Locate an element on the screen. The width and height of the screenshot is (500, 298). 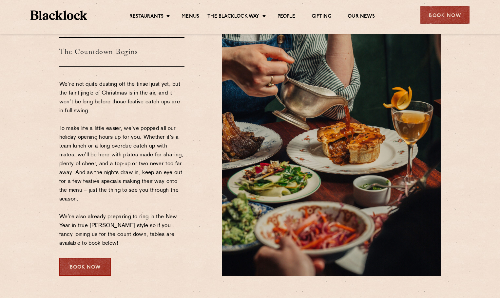
a: Gifting is located at coordinates (321, 17).